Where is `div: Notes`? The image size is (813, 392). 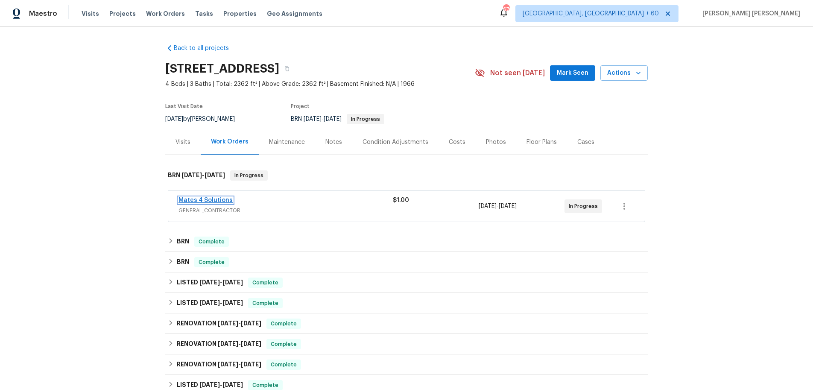 div: Notes is located at coordinates (334, 142).